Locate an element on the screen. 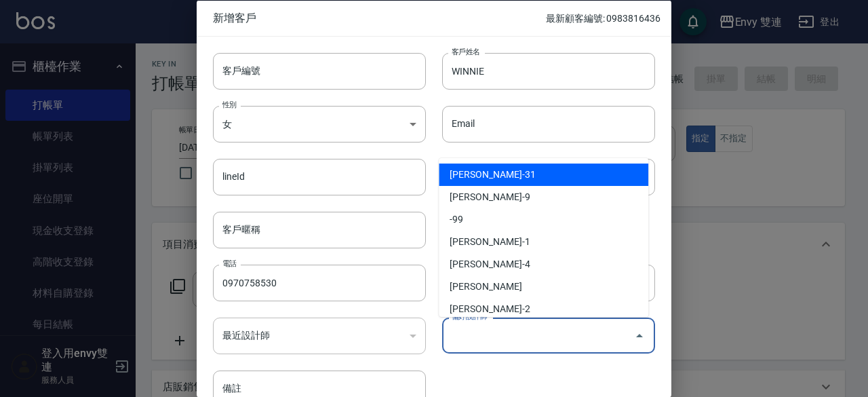  p: 最新顧客編號: 0983816436 is located at coordinates (603, 18).